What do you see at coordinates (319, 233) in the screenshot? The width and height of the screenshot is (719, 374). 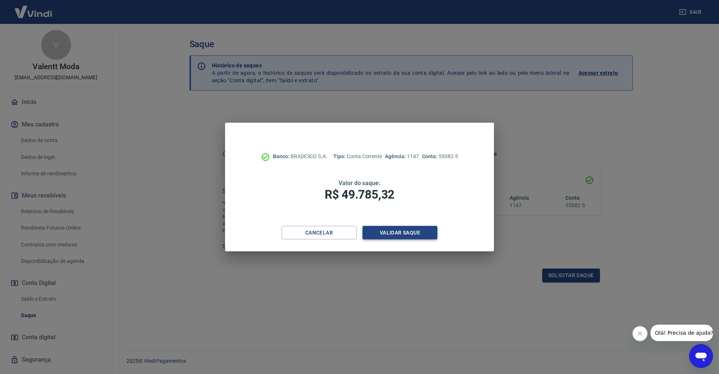 I see `button: Cancelar` at bounding box center [319, 233].